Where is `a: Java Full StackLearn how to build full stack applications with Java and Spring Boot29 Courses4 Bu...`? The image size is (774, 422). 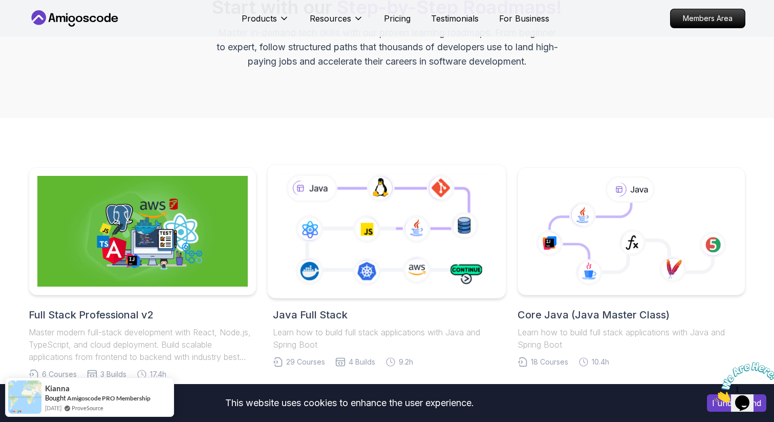 a: Java Full StackLearn how to build full stack applications with Java and Spring Boot29 Courses4 Bu... is located at coordinates (387, 267).